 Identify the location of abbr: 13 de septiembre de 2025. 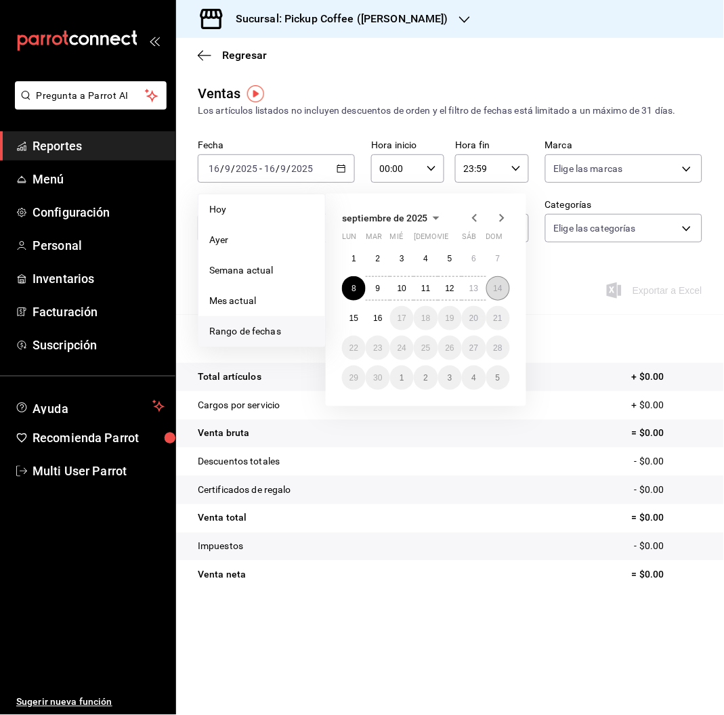
(473, 288).